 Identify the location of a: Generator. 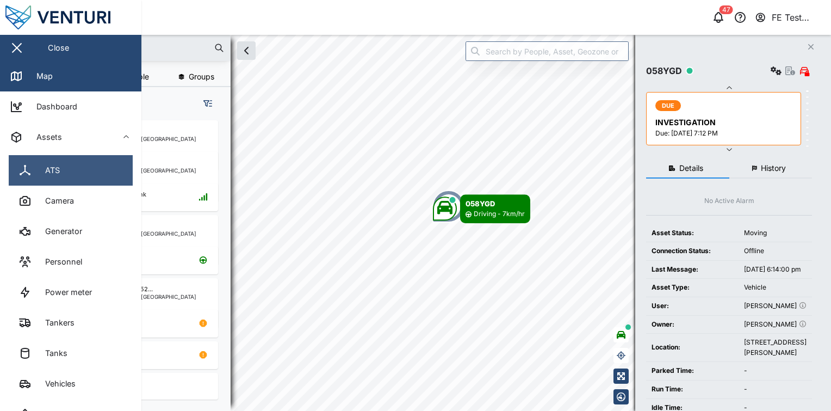
(71, 231).